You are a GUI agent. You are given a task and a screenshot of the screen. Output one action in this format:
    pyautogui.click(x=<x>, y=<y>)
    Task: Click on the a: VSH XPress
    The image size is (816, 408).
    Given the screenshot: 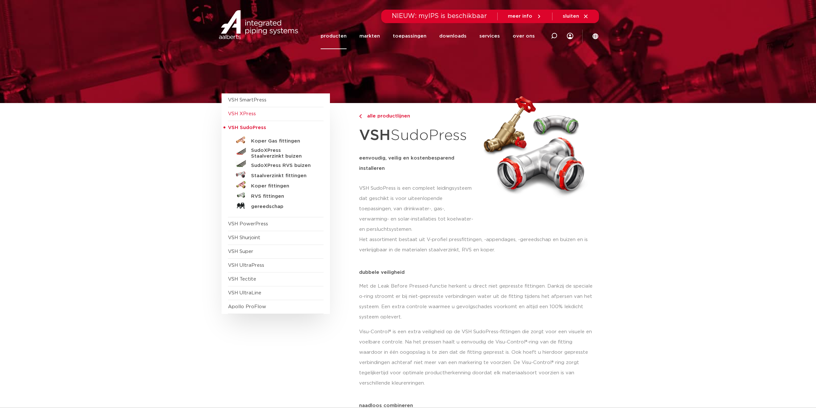 What is the action you would take?
    pyautogui.click(x=242, y=114)
    